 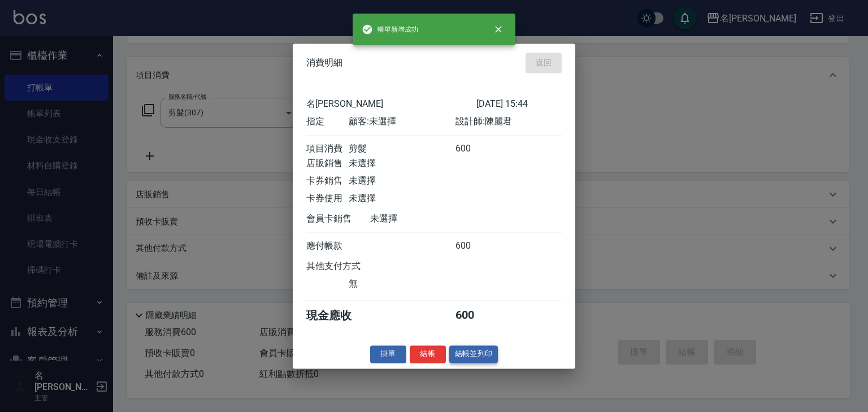 What do you see at coordinates (327, 246) in the screenshot?
I see `div: 應付帳款` at bounding box center [327, 246].